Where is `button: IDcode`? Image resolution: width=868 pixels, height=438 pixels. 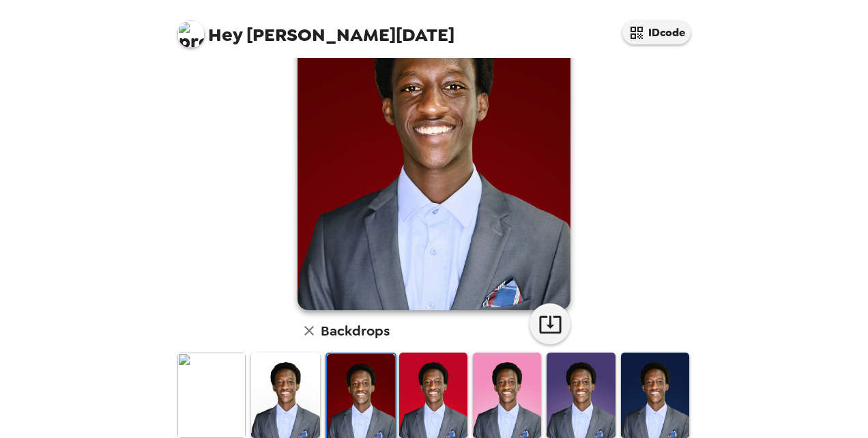 button: IDcode is located at coordinates (656, 32).